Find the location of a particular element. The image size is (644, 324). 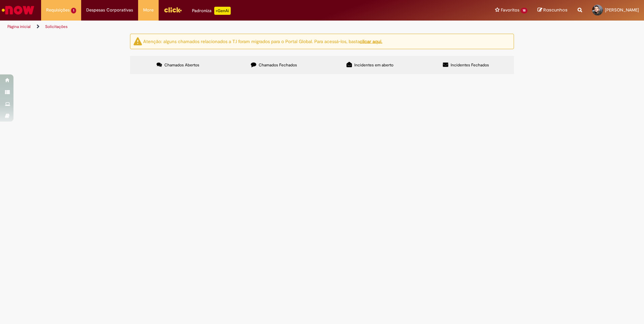

u: clicar aqui. is located at coordinates (371, 41).